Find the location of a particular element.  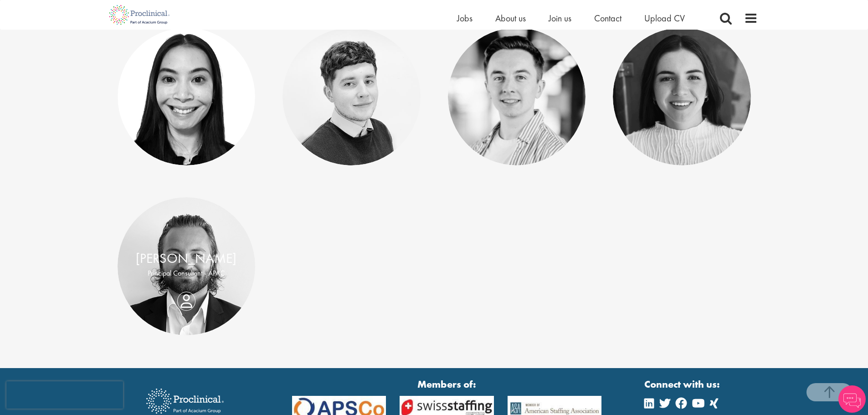

p: Principal Consultant - APAC is located at coordinates (186, 274).